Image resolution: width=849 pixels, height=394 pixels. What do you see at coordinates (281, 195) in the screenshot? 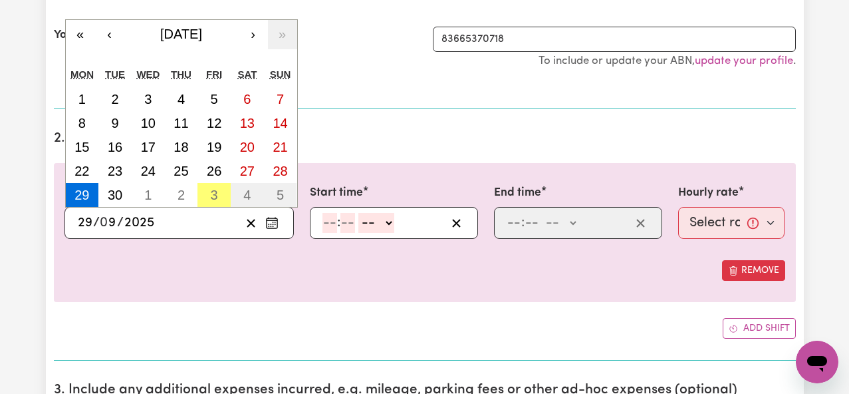
I see `button: 5 October 2025` at bounding box center [281, 195].